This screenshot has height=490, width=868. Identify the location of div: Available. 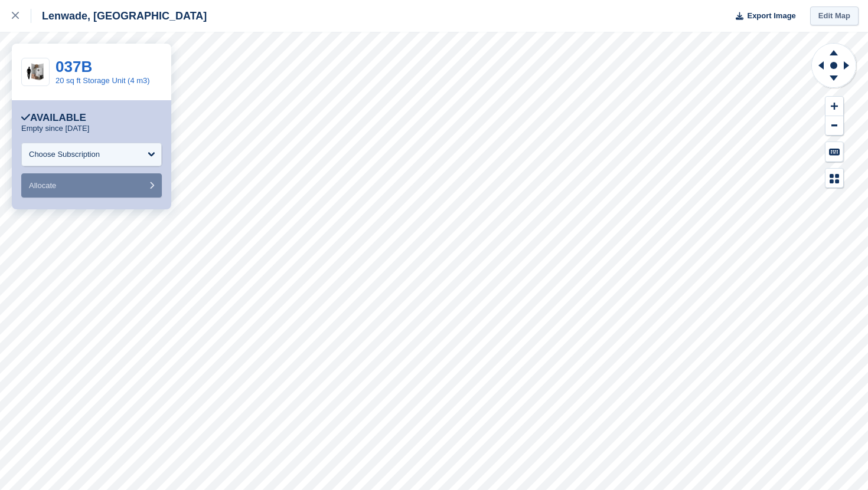
(54, 118).